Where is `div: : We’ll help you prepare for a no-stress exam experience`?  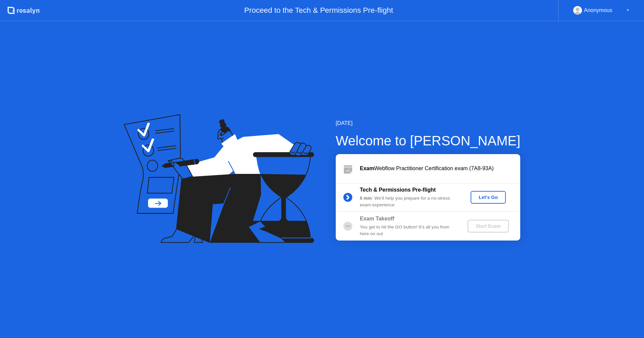
div: : We’ll help you prepare for a no-stress exam experience is located at coordinates (408, 202).